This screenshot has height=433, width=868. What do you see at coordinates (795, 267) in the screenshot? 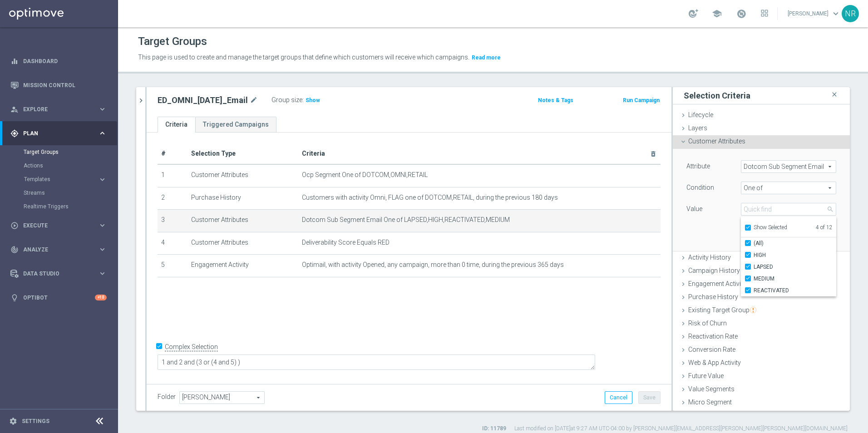
I see `span: LAPSED` at bounding box center [795, 267].